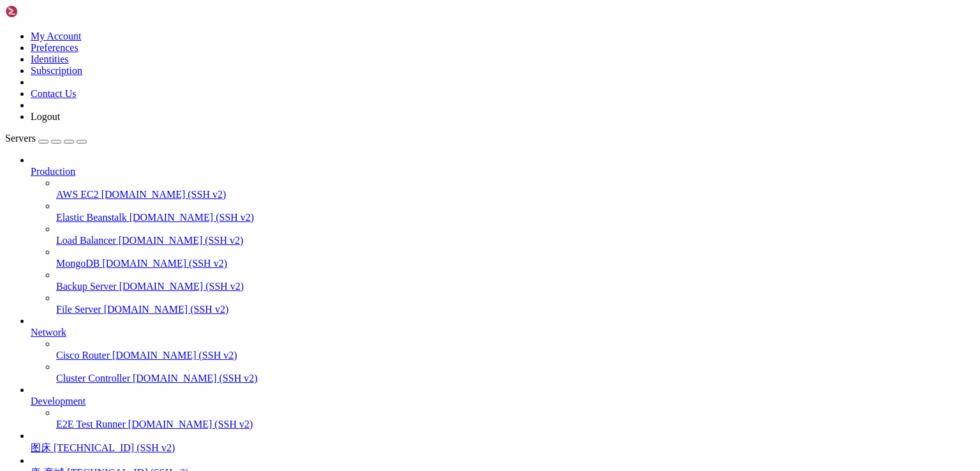 The image size is (980, 471). What do you see at coordinates (77, 194) in the screenshot?
I see `span: AWS EC2` at bounding box center [77, 194].